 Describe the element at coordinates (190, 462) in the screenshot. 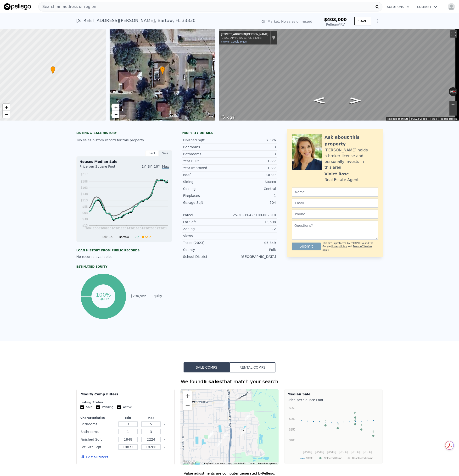

I see `img: Google` at that location.